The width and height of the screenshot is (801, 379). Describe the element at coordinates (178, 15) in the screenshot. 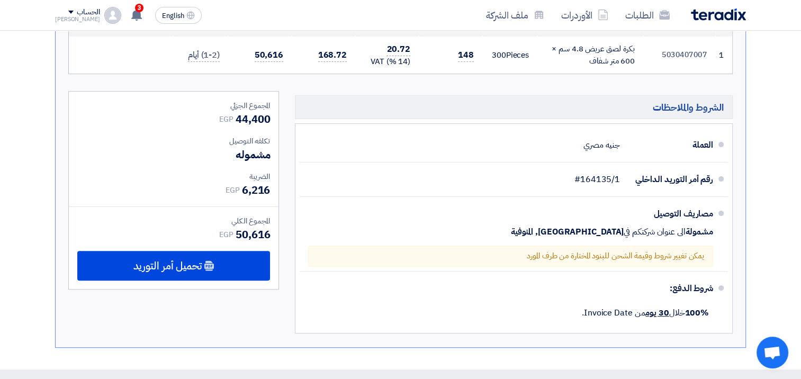

I see `button: English` at that location.